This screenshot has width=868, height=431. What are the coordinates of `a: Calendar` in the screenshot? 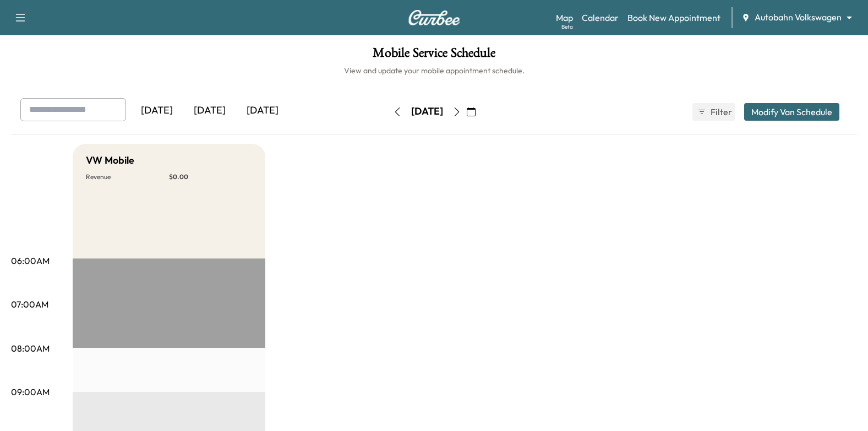 It's located at (600, 18).